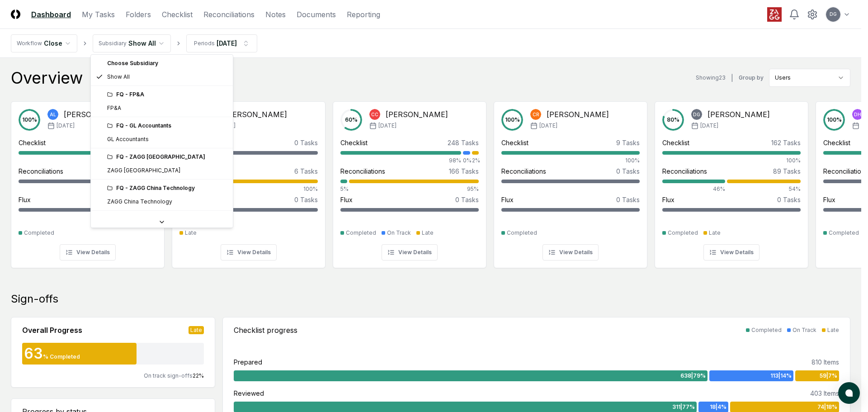 The image size is (868, 412). I want to click on div: FQ - FP&A, so click(167, 94).